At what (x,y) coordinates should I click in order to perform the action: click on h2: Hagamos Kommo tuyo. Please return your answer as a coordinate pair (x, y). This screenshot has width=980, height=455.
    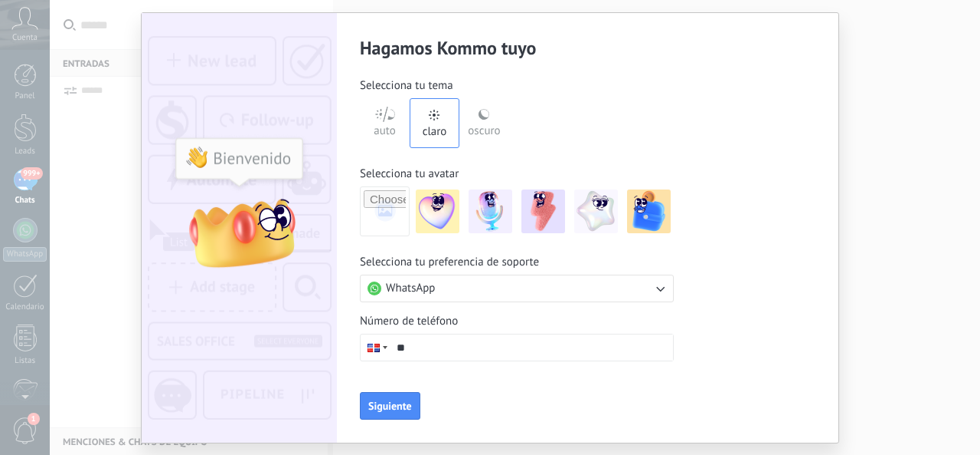
    Looking at the image, I should click on (517, 48).